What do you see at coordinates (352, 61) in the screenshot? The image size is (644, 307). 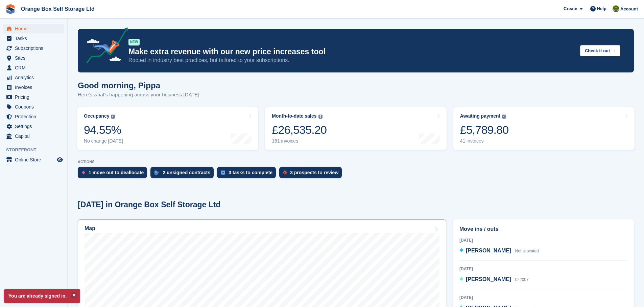 I see `p: Rooted in industry best practices, but tailored to your subscriptions.` at bounding box center [352, 61].